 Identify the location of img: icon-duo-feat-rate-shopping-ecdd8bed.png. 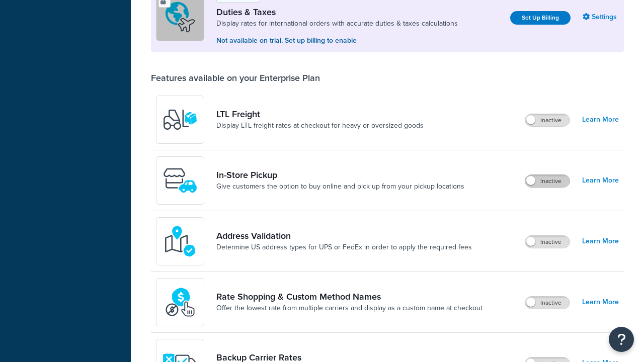
(180, 302).